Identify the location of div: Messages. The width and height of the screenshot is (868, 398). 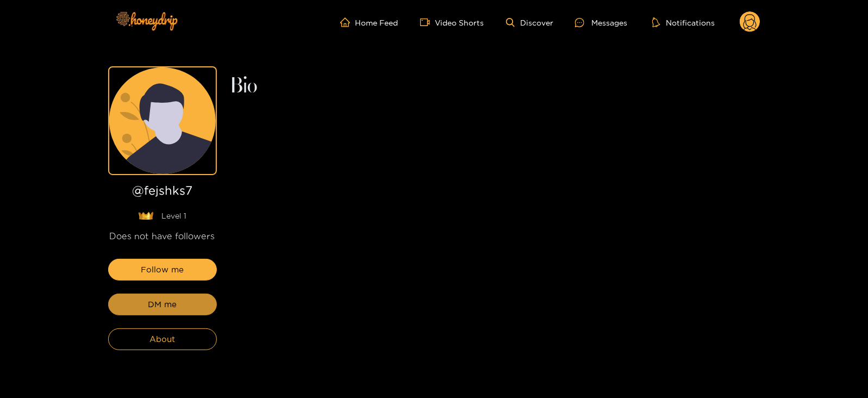
(602, 22).